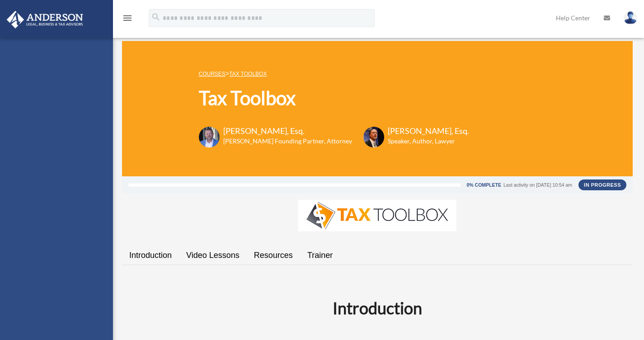  I want to click on a: COURSES, so click(212, 74).